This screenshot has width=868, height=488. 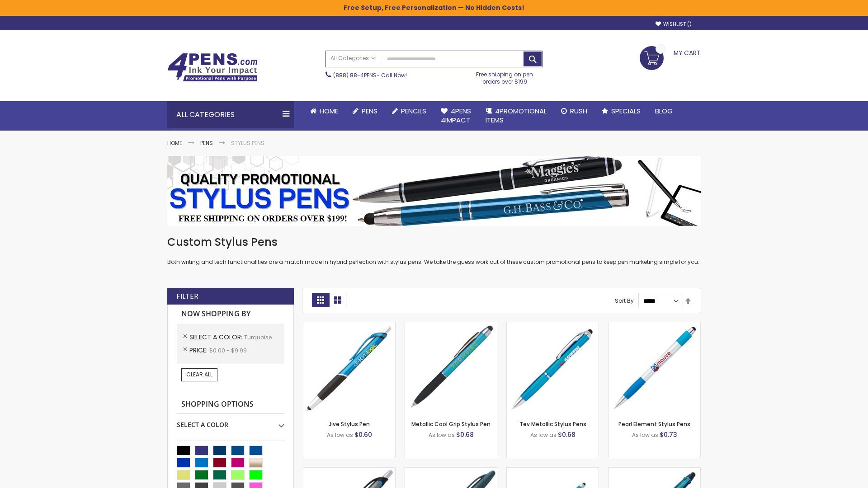 What do you see at coordinates (668, 435) in the screenshot?
I see `span: $0.73` at bounding box center [668, 435].